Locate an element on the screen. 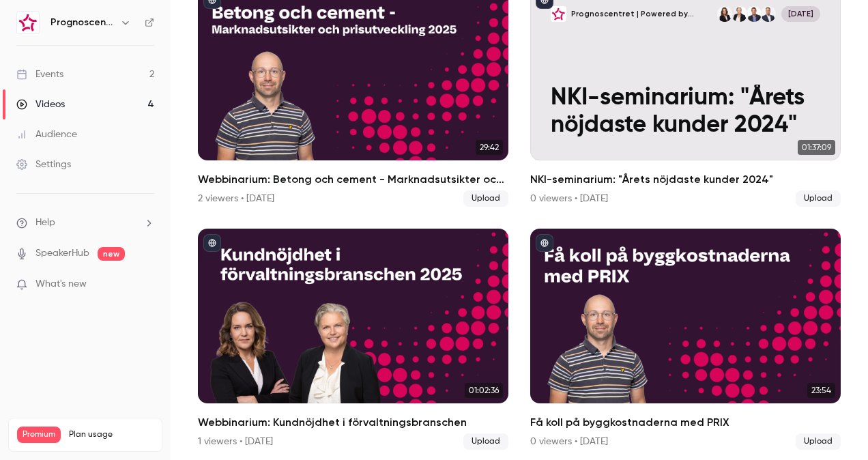 The image size is (868, 460). img: Erika Knutsson is located at coordinates (724, 14).